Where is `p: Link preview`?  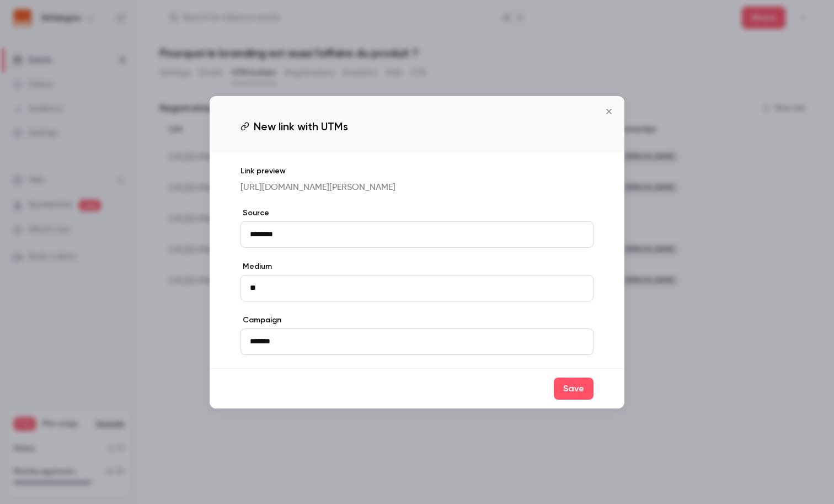
p: Link preview is located at coordinates (417, 171).